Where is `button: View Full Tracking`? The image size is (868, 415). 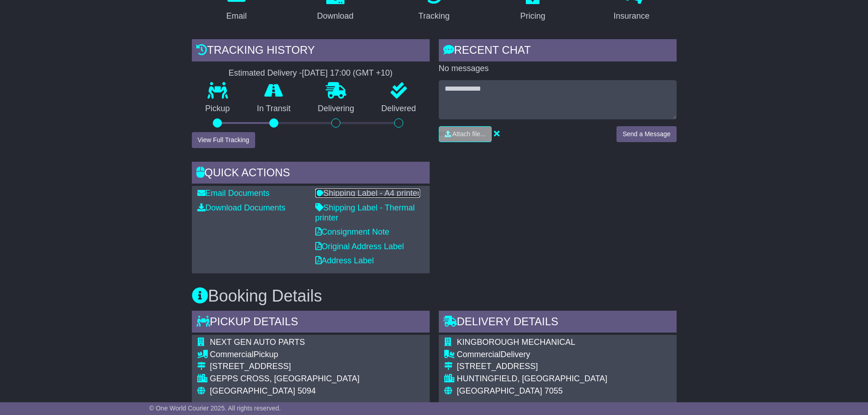
button: View Full Tracking is located at coordinates (223, 140).